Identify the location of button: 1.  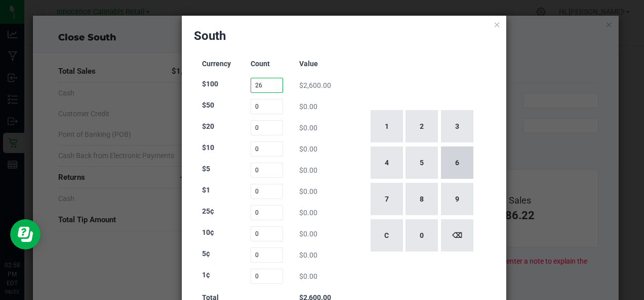
(387, 126).